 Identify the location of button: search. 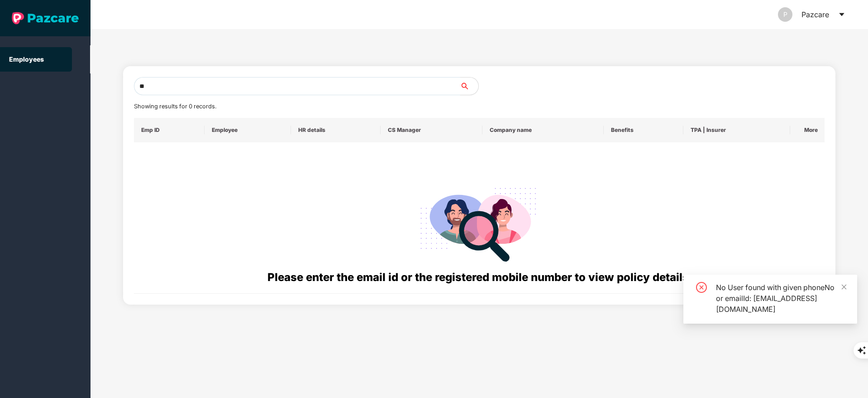
(469, 86).